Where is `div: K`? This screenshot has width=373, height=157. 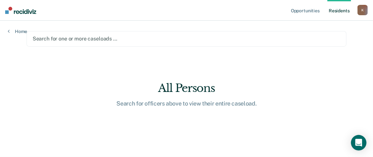
div: K is located at coordinates (363, 10).